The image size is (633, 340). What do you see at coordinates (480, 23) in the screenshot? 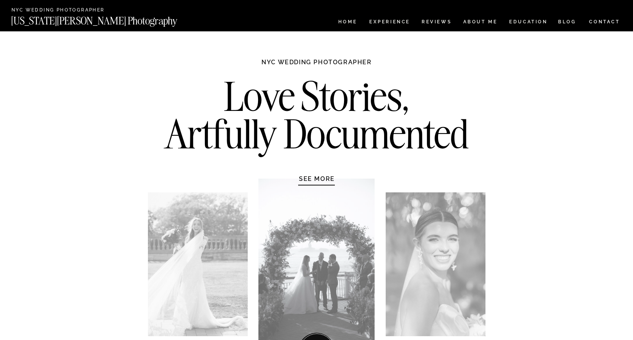
I see `nav: ABOUT ME` at bounding box center [480, 23].